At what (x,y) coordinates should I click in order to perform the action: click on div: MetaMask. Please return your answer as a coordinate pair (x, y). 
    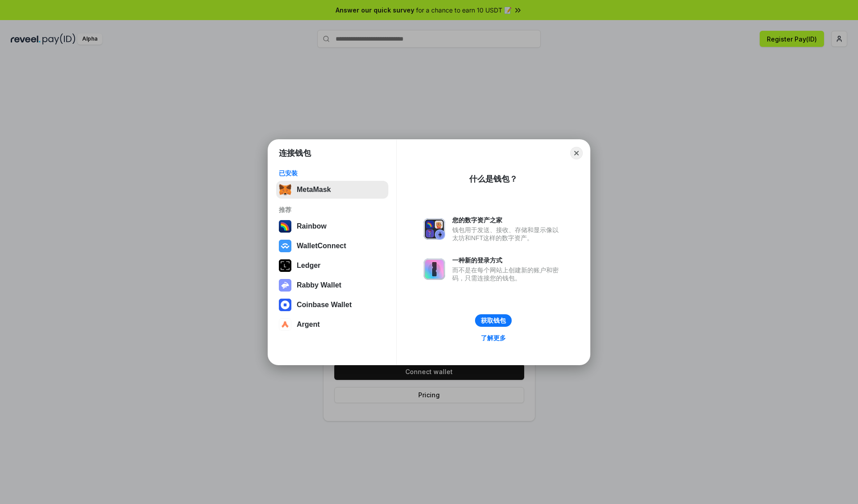
    Looking at the image, I should click on (314, 190).